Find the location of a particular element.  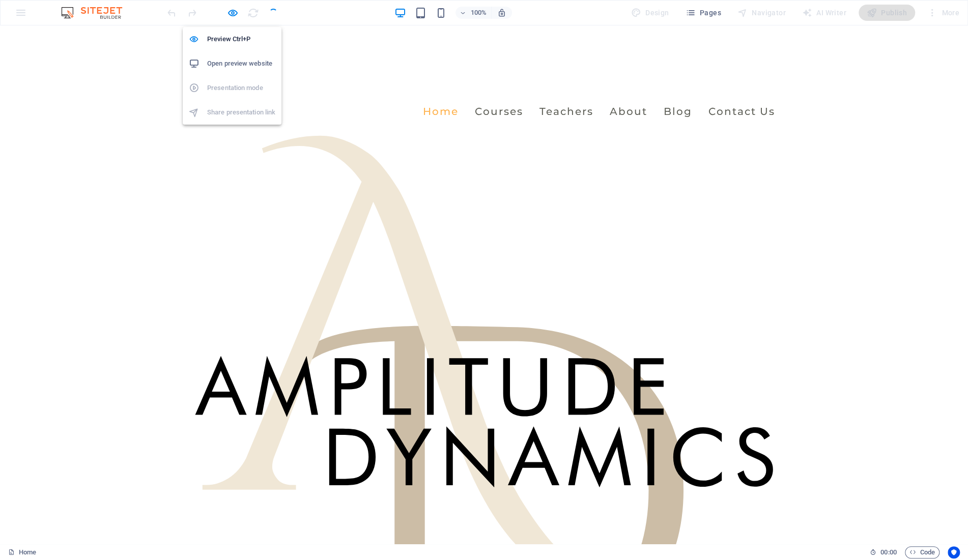

div: Design (Ctrl+Alt+Y) is located at coordinates (650, 13).